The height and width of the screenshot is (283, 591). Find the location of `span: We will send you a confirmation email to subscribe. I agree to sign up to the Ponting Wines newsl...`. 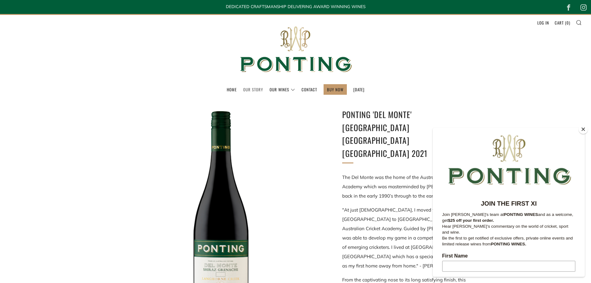

span: We will send you a confirmation email to subscribe. I agree to sign up to the Ponting Wines newsl... is located at coordinates (74, 235).